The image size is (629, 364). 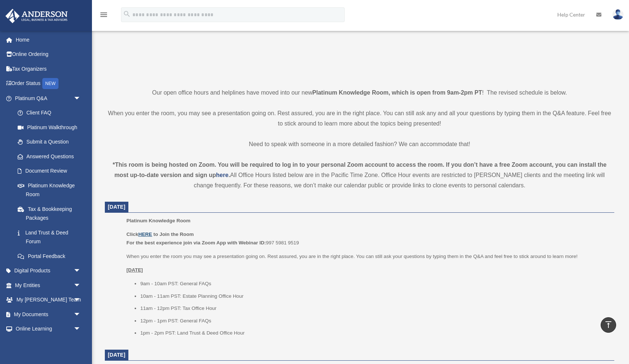 I want to click on a: Client FAQ, so click(x=51, y=113).